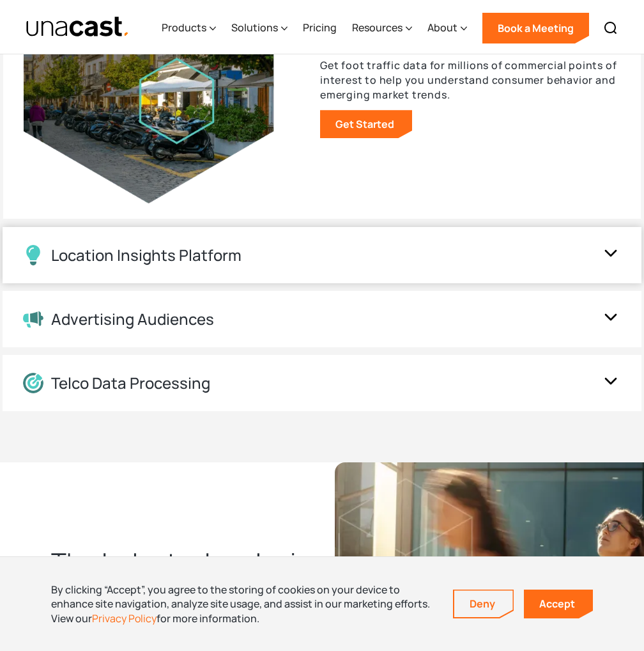 Image resolution: width=644 pixels, height=651 pixels. What do you see at coordinates (484, 604) in the screenshot?
I see `a: Deny` at bounding box center [484, 604].